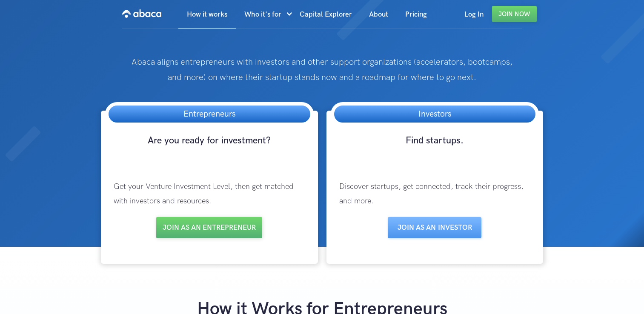 The height and width of the screenshot is (314, 644). What do you see at coordinates (209, 228) in the screenshot?
I see `a: Join as an entrepreneur` at bounding box center [209, 228].